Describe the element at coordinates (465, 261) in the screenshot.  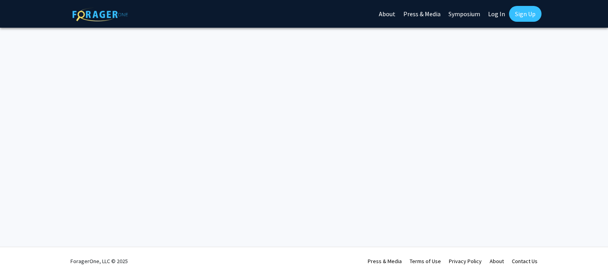
I see `a: Privacy Policy` at that location.